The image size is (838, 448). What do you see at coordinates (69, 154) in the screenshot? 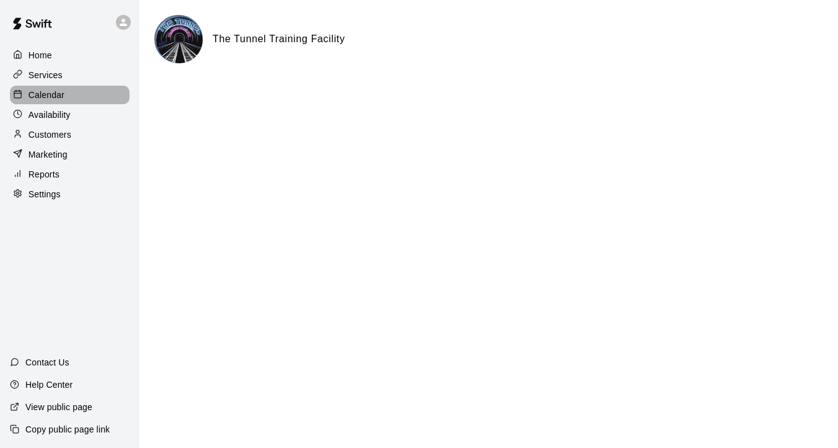
I see `a: Marketing` at bounding box center [69, 154].